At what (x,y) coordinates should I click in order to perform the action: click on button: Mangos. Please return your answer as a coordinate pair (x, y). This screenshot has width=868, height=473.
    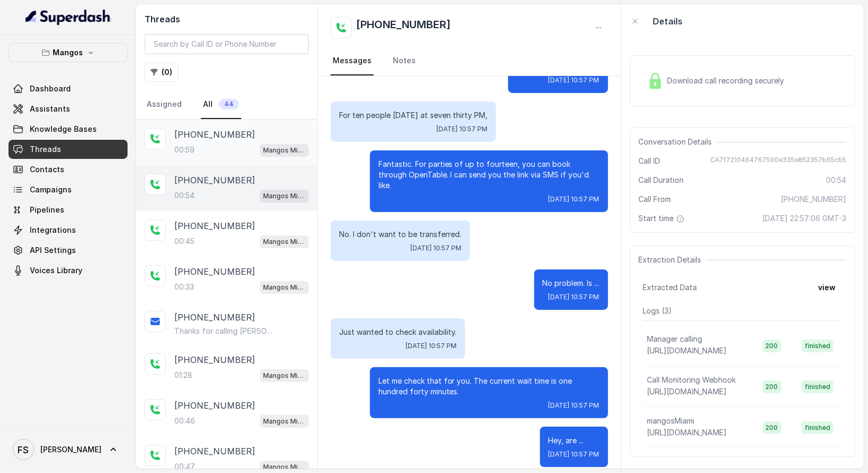
    Looking at the image, I should click on (68, 53).